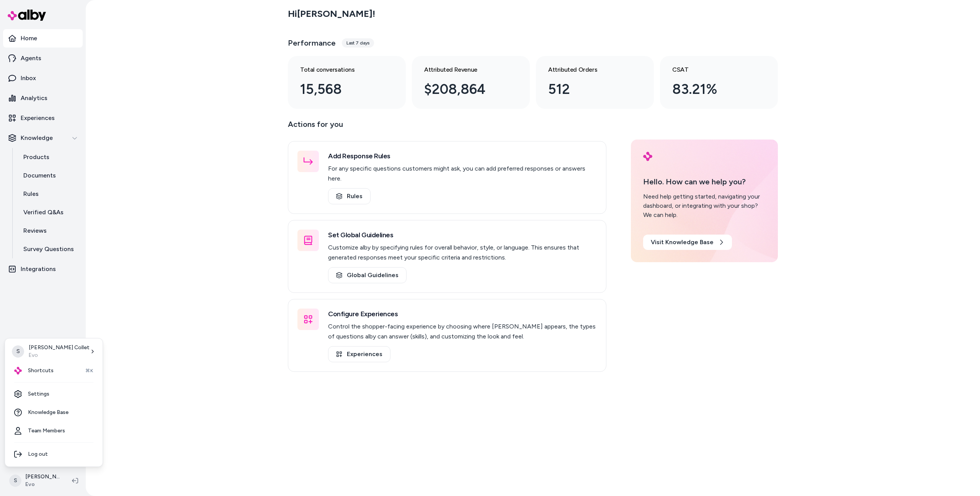 This screenshot has width=980, height=496. I want to click on span: Knowledge Base, so click(48, 412).